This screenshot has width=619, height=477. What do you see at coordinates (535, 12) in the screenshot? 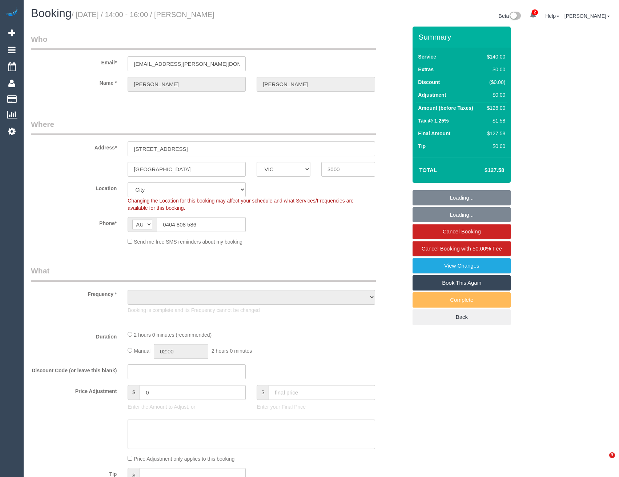
I see `span: 2` at bounding box center [535, 12].